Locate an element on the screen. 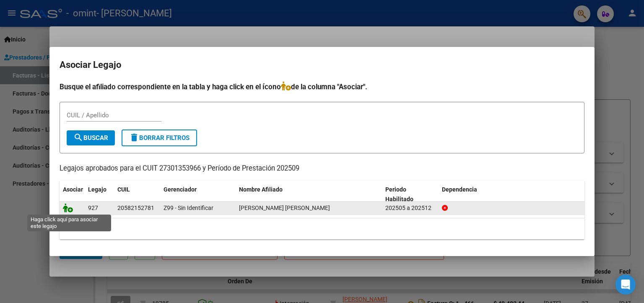  span: Buscar is located at coordinates (90, 137).